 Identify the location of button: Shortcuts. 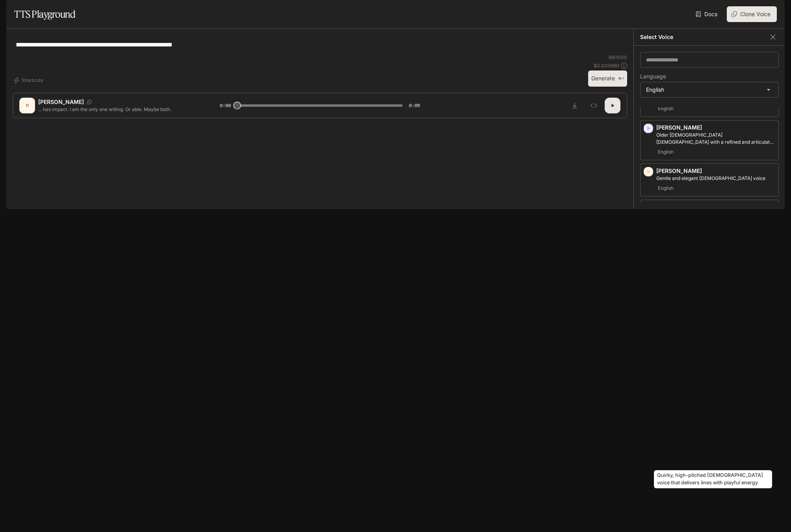
(29, 80).